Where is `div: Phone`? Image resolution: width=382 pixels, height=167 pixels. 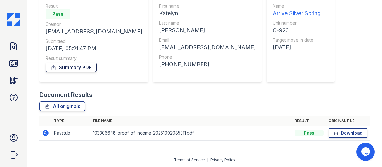 div: Phone is located at coordinates (208, 57).